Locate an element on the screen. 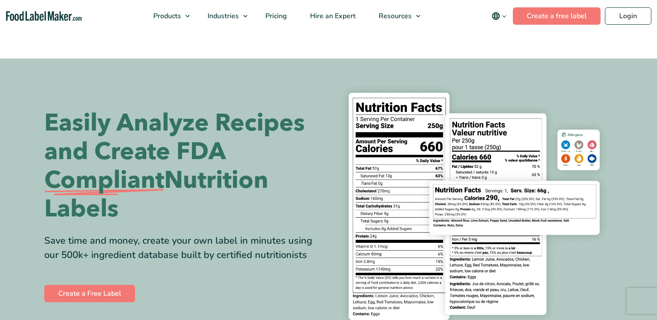 The image size is (657, 320). span: Products is located at coordinates (166, 16).